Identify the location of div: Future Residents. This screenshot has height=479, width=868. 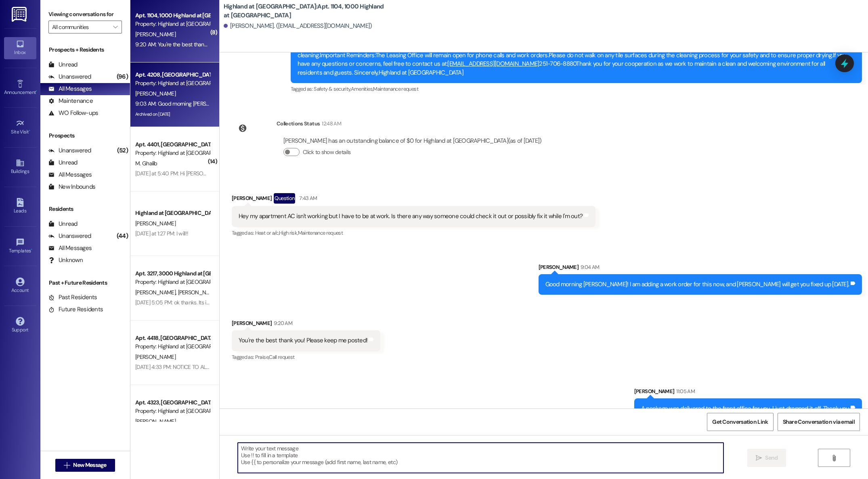
(76, 309).